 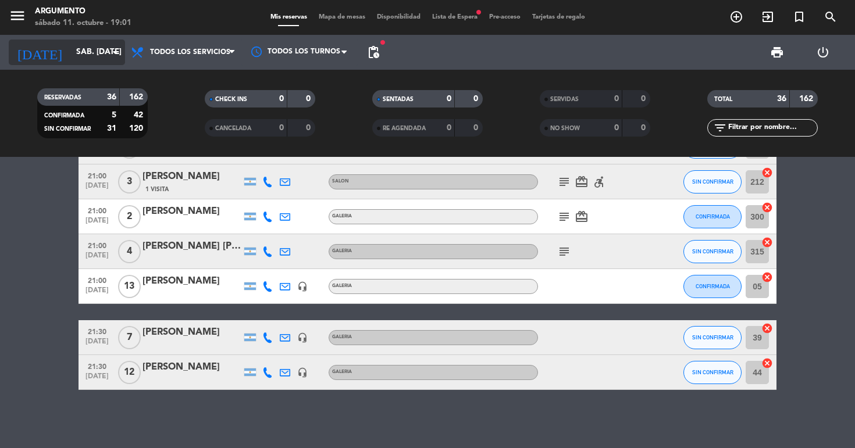 What do you see at coordinates (823, 52) in the screenshot?
I see `div: LOG OUT` at bounding box center [823, 52].